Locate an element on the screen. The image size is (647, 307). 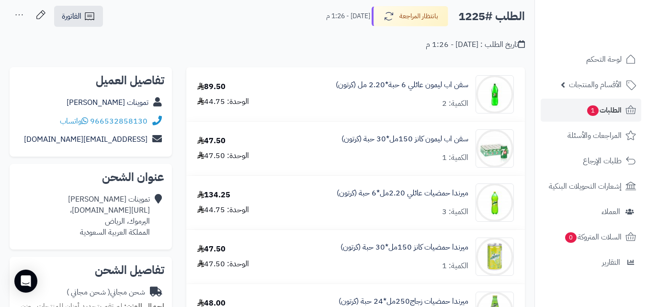
div: شحن مجاني is located at coordinates (106, 292).